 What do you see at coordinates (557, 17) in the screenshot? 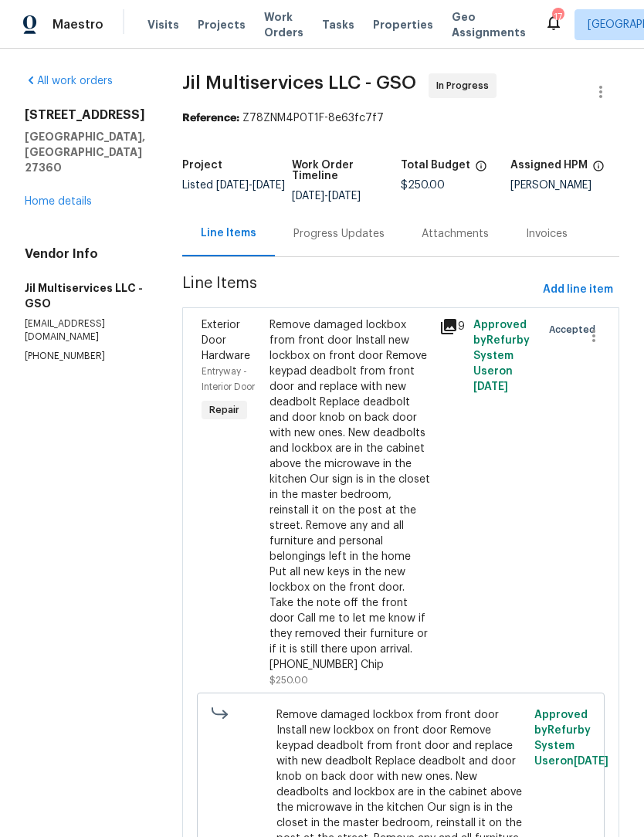
I see `div: 17` at bounding box center [557, 17].